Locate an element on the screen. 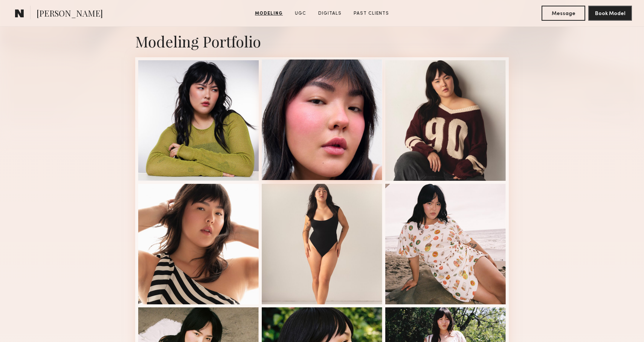 Image resolution: width=644 pixels, height=342 pixels. a: Digitals is located at coordinates (330, 14).